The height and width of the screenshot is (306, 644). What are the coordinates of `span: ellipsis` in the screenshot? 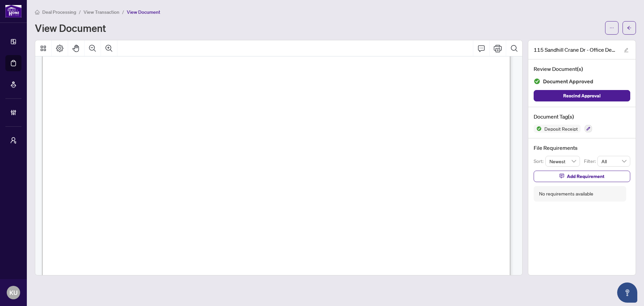 It's located at (612, 28).